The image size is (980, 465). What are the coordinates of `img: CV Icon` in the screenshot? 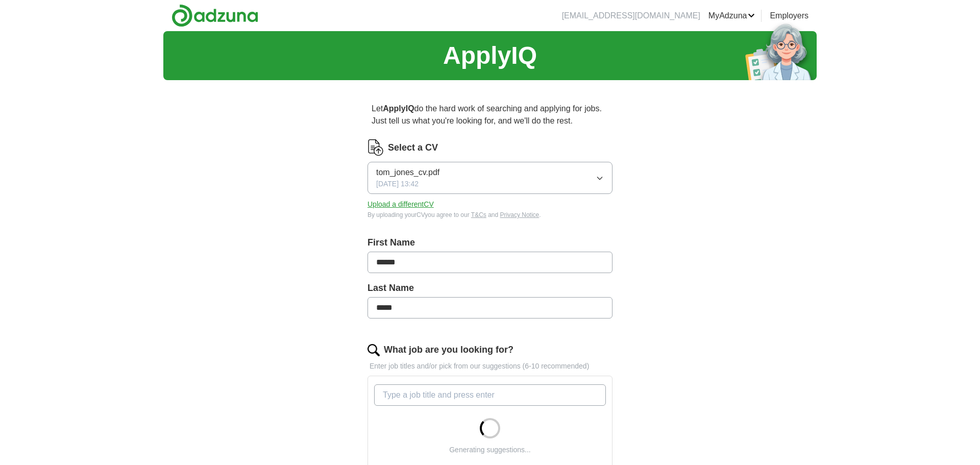 It's located at (376, 147).